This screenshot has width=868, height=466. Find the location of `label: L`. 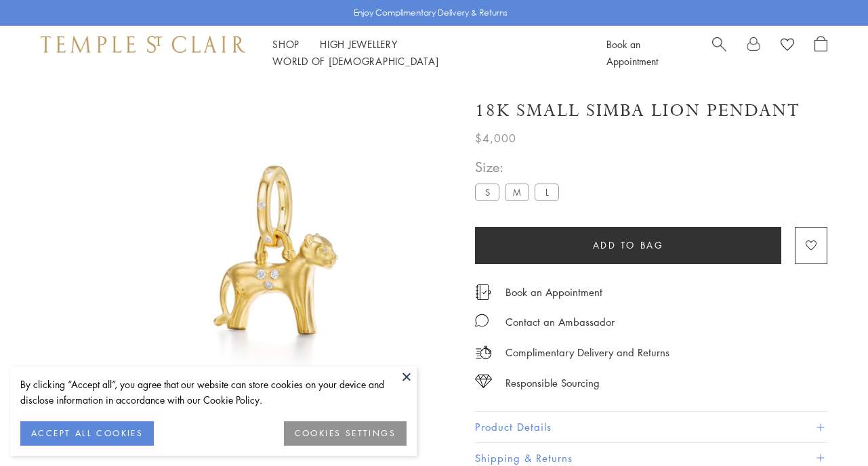

label: L is located at coordinates (547, 192).